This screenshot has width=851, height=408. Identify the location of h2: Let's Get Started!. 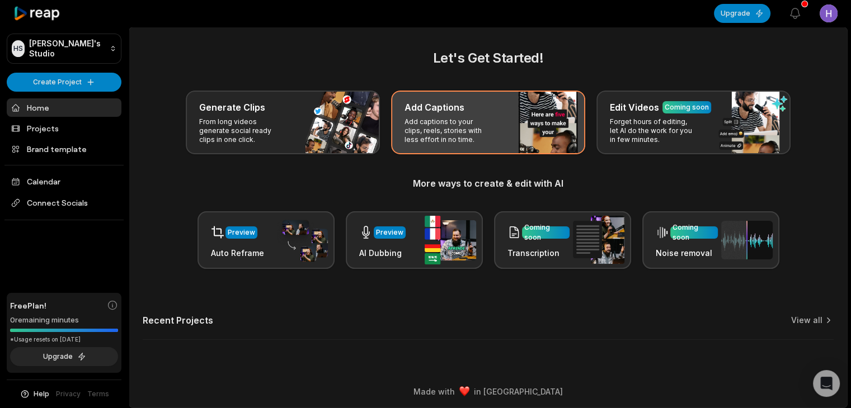
(488, 58).